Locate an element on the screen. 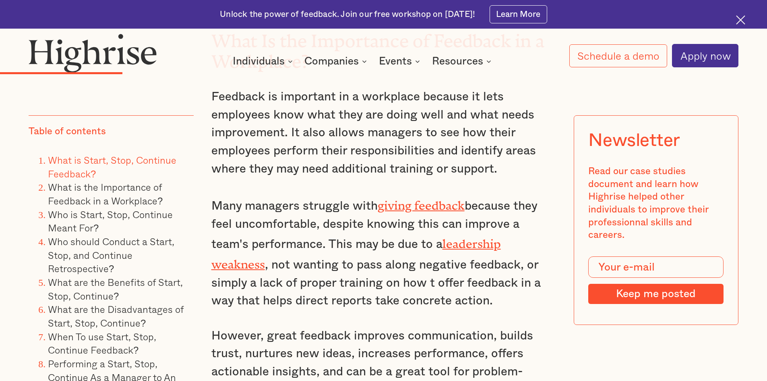 The image size is (767, 381). input: Keep me posted is located at coordinates (656, 294).